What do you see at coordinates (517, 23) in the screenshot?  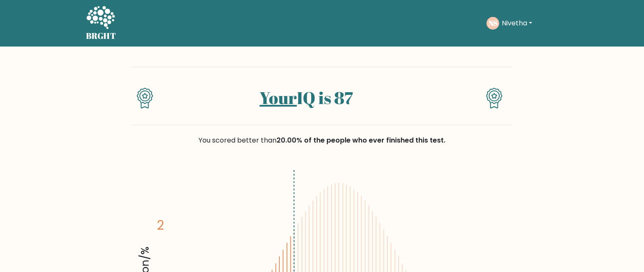 I see `button: Nivetha` at bounding box center [517, 23].